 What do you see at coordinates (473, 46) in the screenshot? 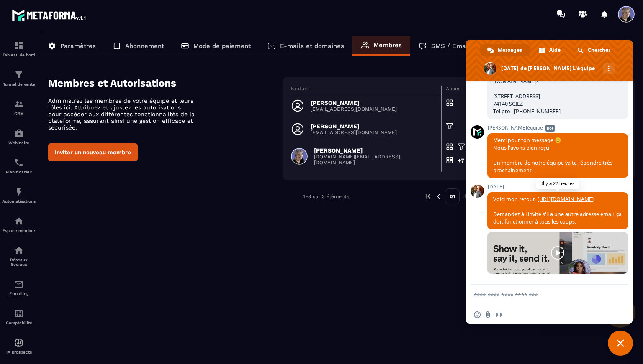
I see `p: SMS / Emails / Webinaires` at bounding box center [473, 46].